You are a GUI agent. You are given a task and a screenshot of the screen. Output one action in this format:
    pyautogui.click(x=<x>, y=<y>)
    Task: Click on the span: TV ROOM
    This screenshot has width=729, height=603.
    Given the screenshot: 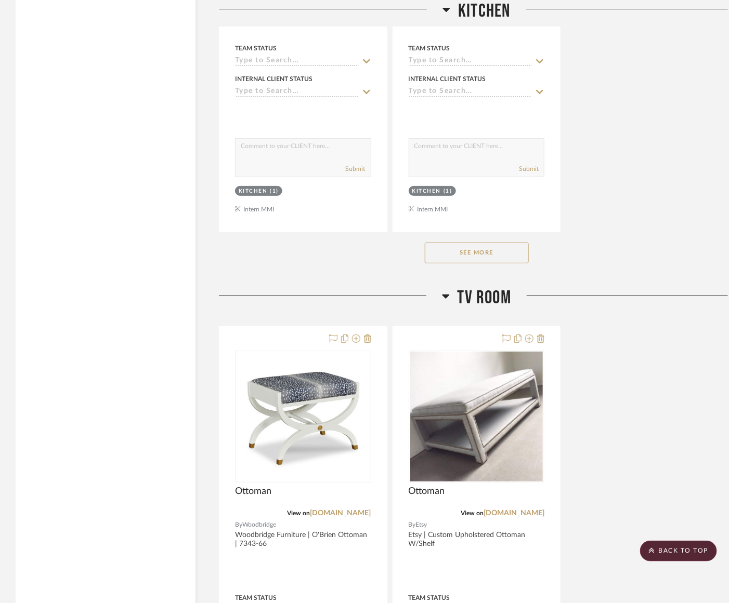 What is the action you would take?
    pyautogui.click(x=484, y=298)
    